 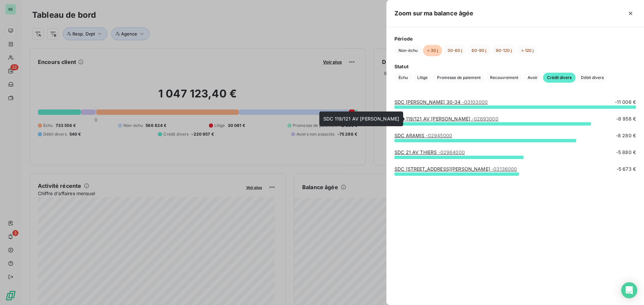 I want to click on span: -5 880 €, so click(x=626, y=152).